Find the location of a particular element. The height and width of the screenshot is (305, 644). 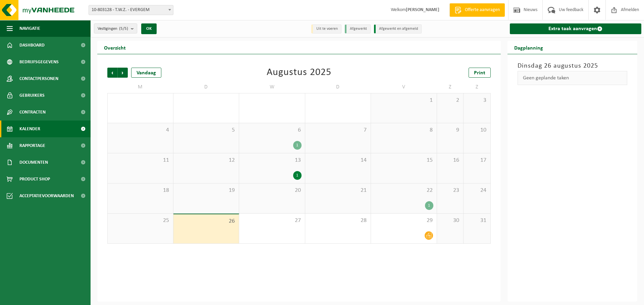

span: 3 is located at coordinates (477, 101).